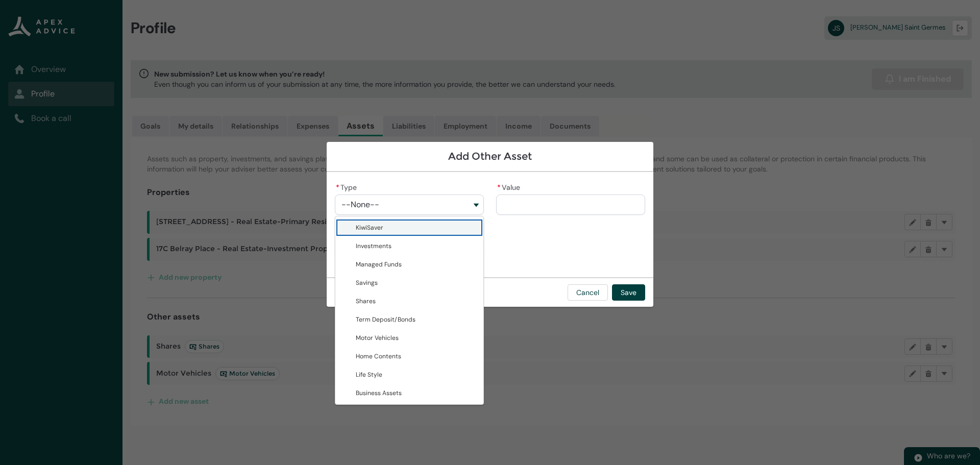  I want to click on button: Type, so click(409, 204).